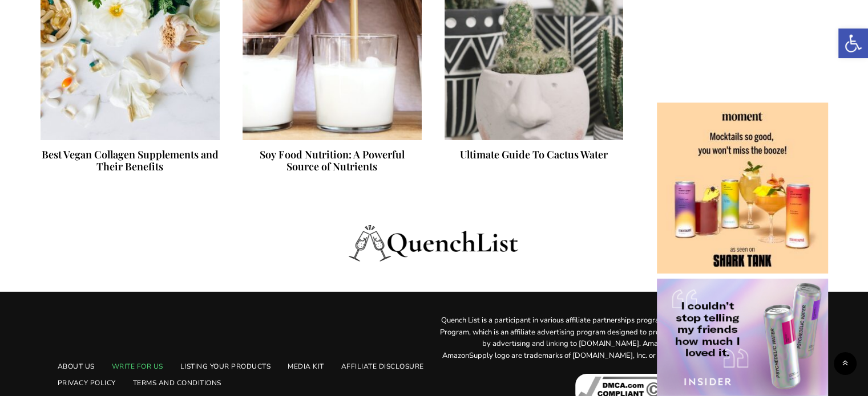 This screenshot has height=396, width=868. Describe the element at coordinates (743, 188) in the screenshot. I see `img: cshow.php` at that location.